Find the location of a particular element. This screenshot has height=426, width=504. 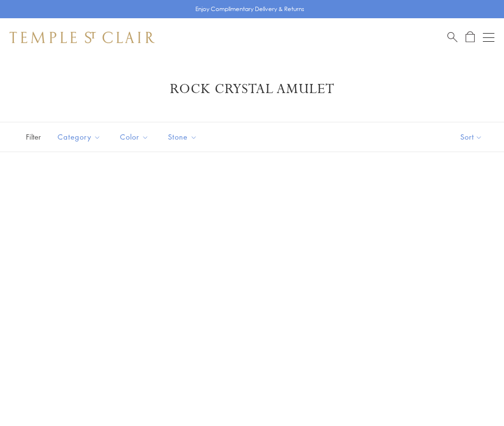

h1: Rock Crystal Amulet is located at coordinates (252, 89).